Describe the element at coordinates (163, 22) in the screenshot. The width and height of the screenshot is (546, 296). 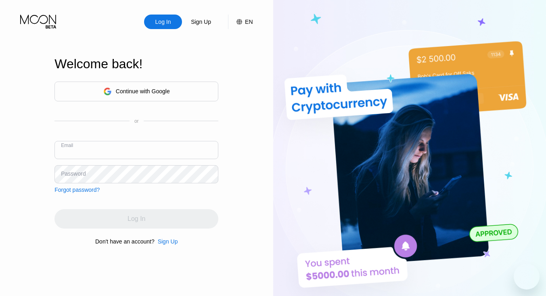
I see `div: Log In` at that location.